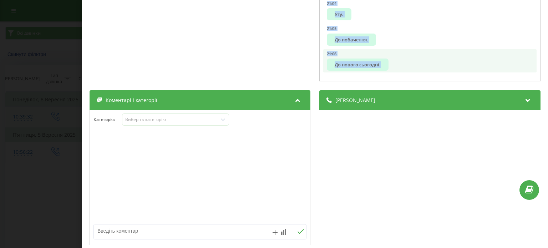  Describe the element at coordinates (108, 120) in the screenshot. I see `h4: Категорія :` at that location.